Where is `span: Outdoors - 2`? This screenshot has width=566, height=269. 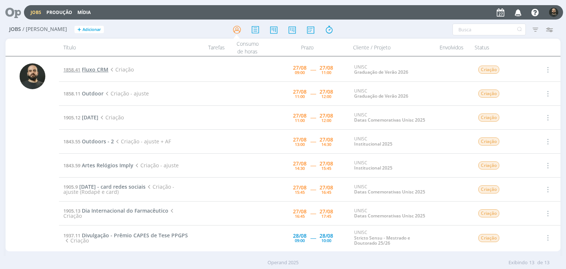 span: Outdoors - 2 is located at coordinates (98, 141).